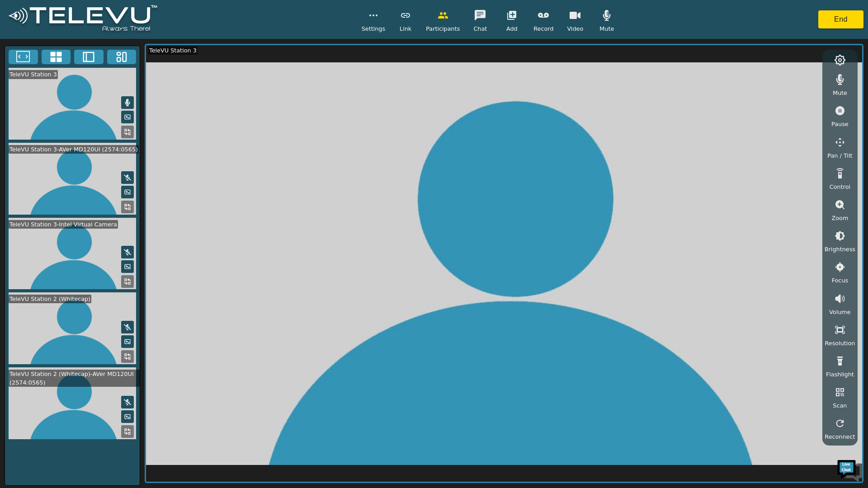 This screenshot has width=868, height=488. Describe the element at coordinates (56, 57) in the screenshot. I see `button: 4x4` at that location.